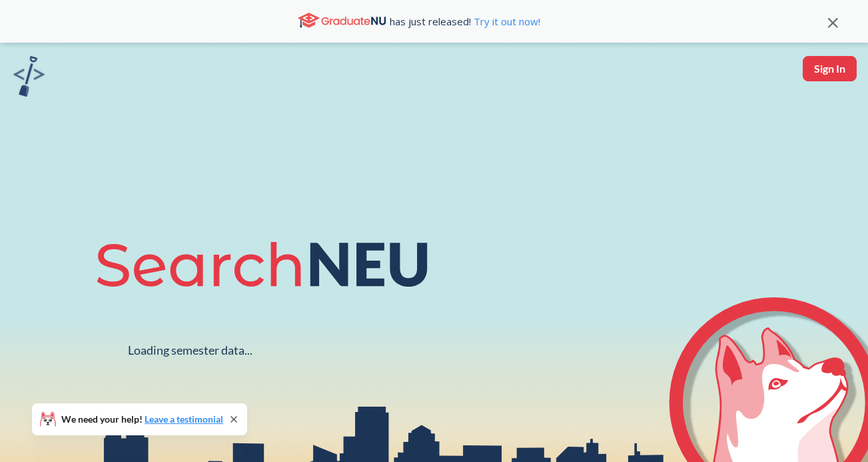  What do you see at coordinates (142, 419) in the screenshot?
I see `span: We need your help!` at bounding box center [142, 419].